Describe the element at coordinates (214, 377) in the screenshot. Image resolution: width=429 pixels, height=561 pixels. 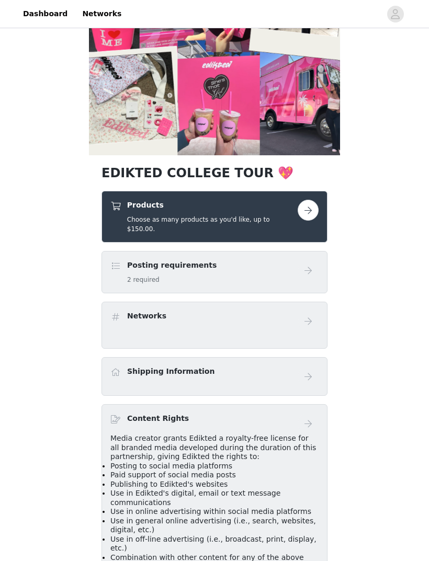
I see `div: Shipping Information` at that location.